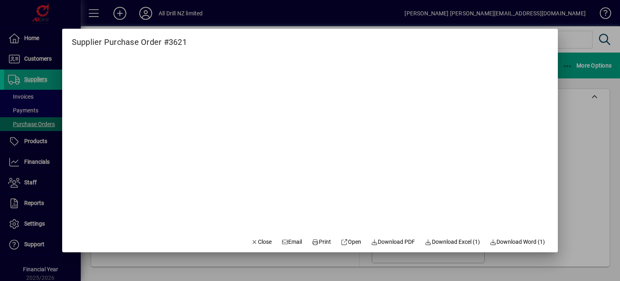  What do you see at coordinates (351, 242) in the screenshot?
I see `span: Open` at bounding box center [351, 242].